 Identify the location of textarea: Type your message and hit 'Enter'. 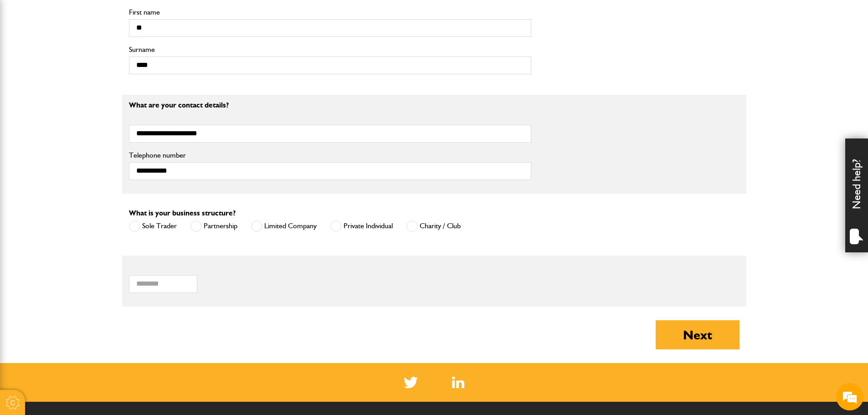
(89, 219).